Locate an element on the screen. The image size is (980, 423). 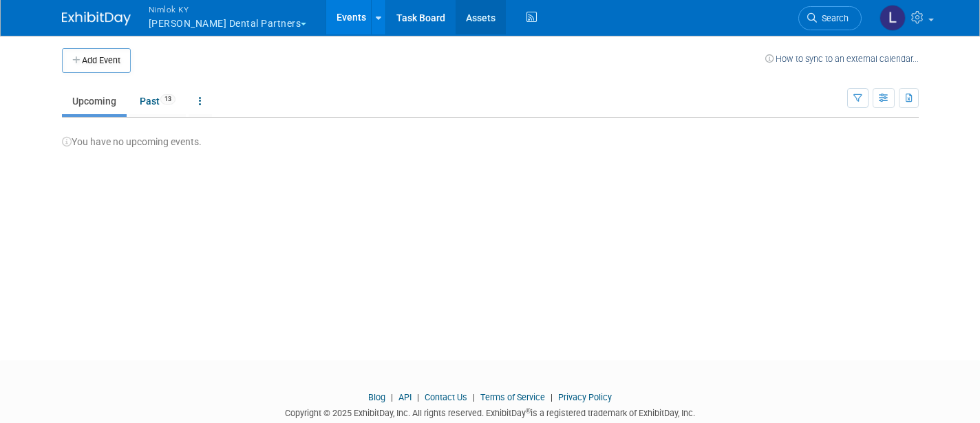
img: Luc Schaefer is located at coordinates (892, 18).